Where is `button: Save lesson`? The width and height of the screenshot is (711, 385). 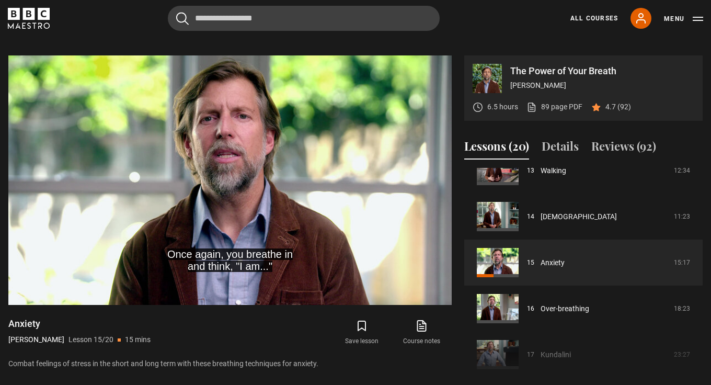
button: Save lesson is located at coordinates (362, 332).